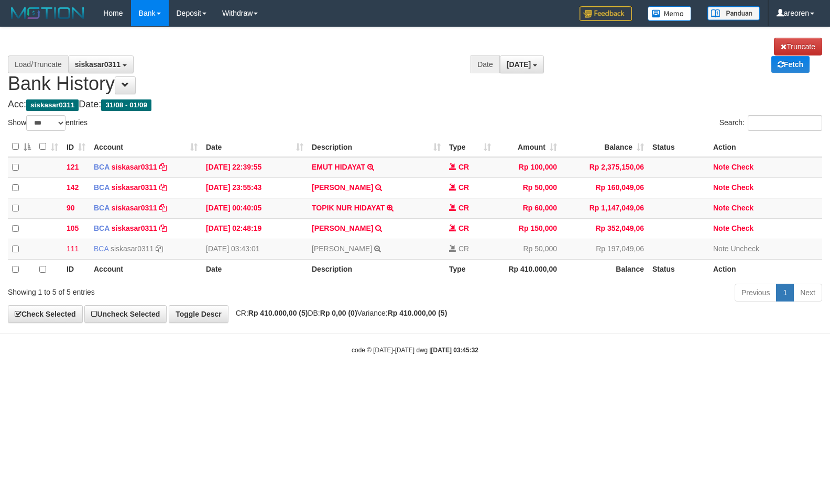 The width and height of the screenshot is (830, 502). I want to click on th: Date: activate to sort column ascending, so click(255, 147).